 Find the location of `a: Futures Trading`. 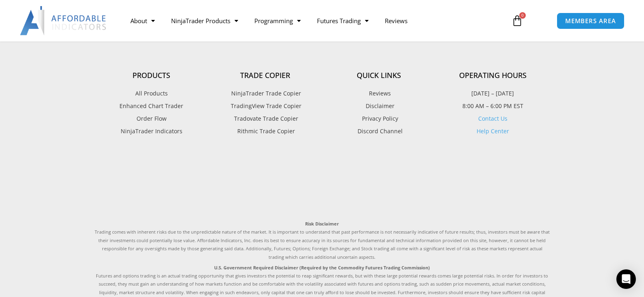

a: Futures Trading is located at coordinates (343, 21).